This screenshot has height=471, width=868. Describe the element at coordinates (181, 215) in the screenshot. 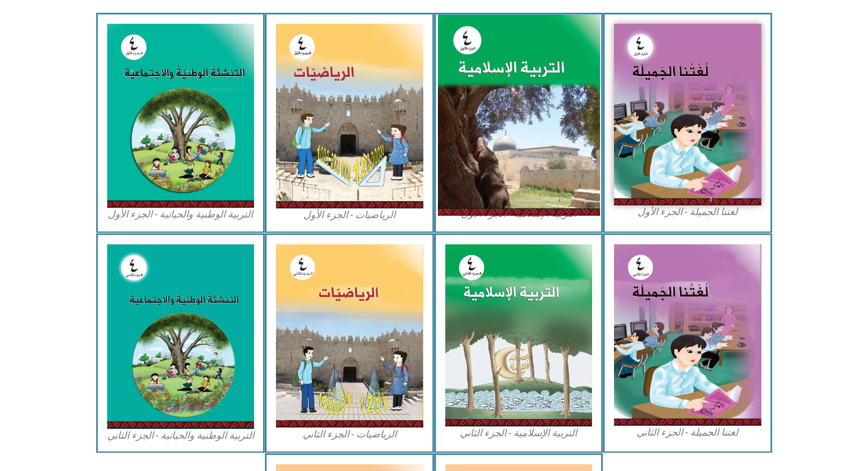

I see `figcaption: التربية الوطنية والحياتية - الجزء الأول​` at that location.